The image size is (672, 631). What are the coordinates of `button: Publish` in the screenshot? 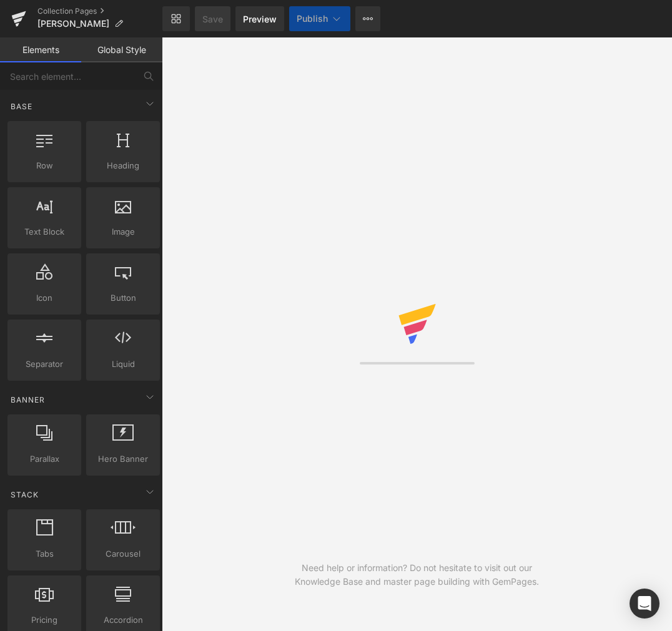 It's located at (320, 18).